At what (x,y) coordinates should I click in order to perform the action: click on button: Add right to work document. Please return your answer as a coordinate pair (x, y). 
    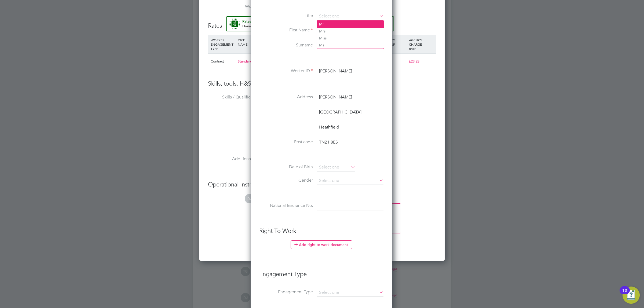
    Looking at the image, I should click on (322, 244).